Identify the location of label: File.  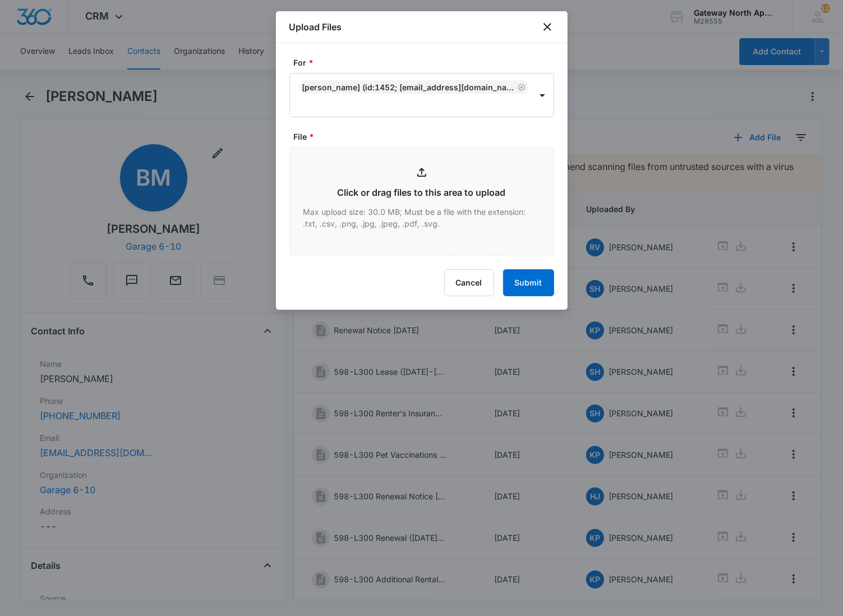
(426, 137).